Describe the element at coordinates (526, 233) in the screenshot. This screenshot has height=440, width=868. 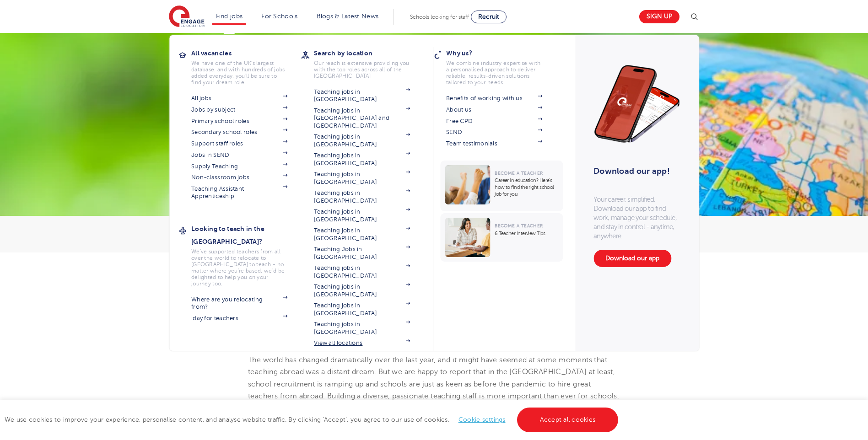
I see `p: 6 Teacher Interview Tips` at that location.